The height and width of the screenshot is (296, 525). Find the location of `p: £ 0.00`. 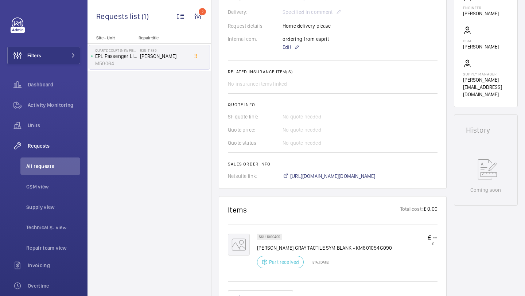

p: £ 0.00 is located at coordinates (430, 210).